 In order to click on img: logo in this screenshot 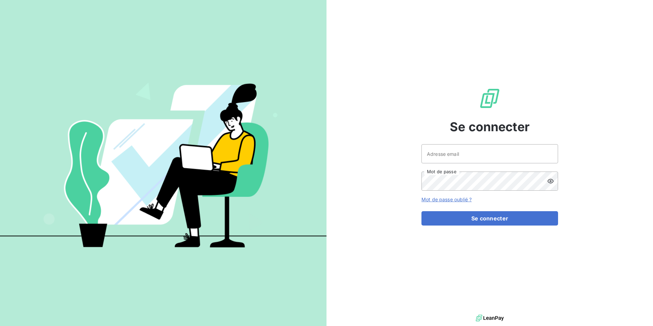, I will do `click(490, 318)`.